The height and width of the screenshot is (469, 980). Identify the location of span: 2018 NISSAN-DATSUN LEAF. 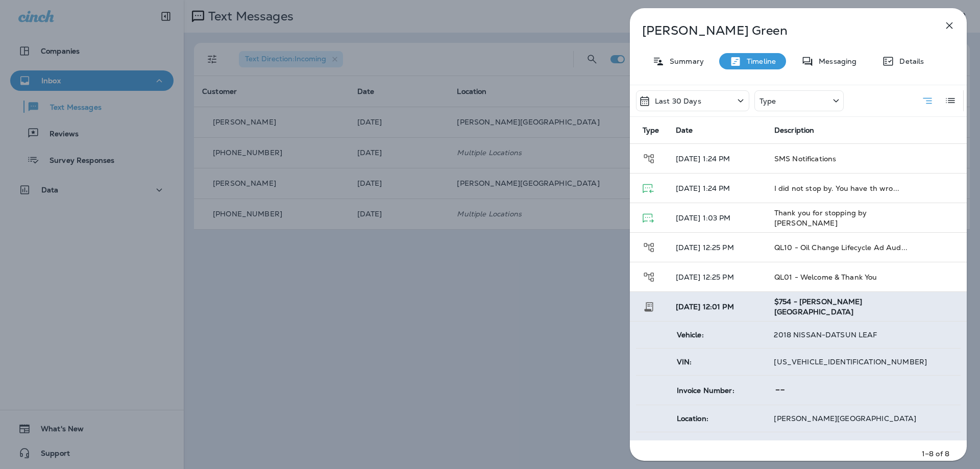
(825, 335).